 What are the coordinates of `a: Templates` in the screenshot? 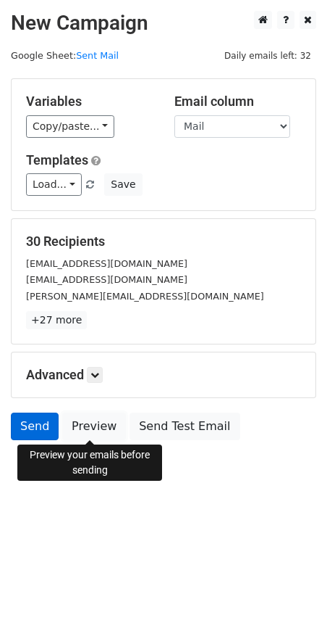 It's located at (57, 160).